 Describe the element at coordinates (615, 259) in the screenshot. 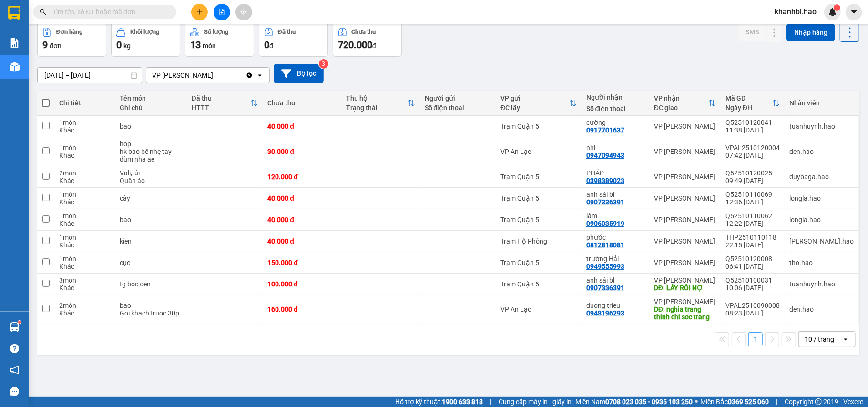

I see `div: trường Hải` at that location.